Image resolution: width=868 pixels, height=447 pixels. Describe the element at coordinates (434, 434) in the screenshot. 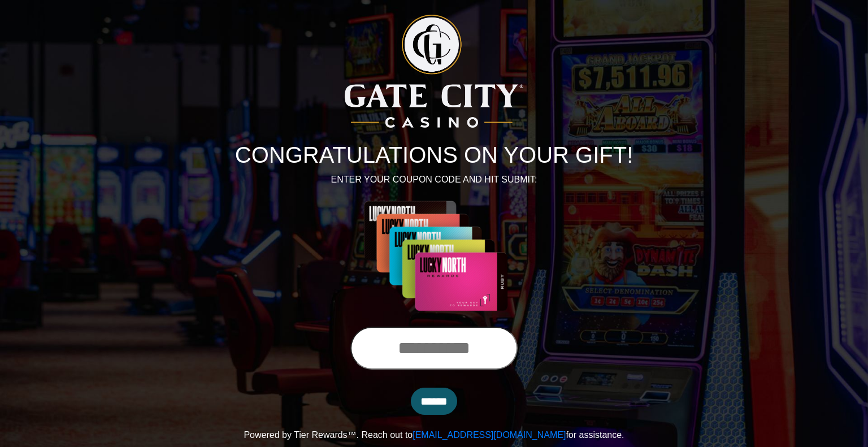

I see `span: Powered by Tier Rewards™. Reach out to for assistance.` at that location.